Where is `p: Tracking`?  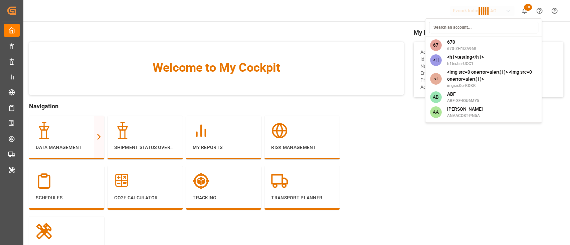 p: Tracking is located at coordinates (223, 198).